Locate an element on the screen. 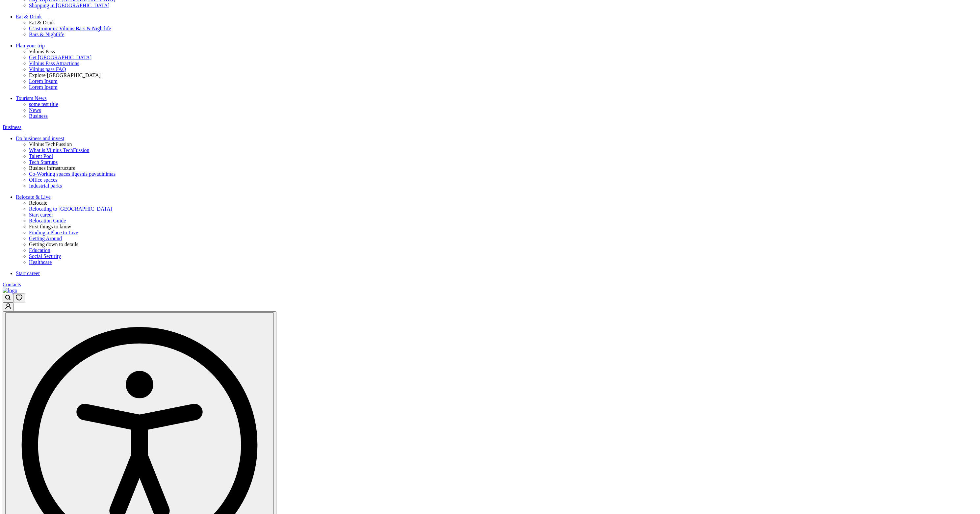  a: Tech Startups is located at coordinates (503, 162).